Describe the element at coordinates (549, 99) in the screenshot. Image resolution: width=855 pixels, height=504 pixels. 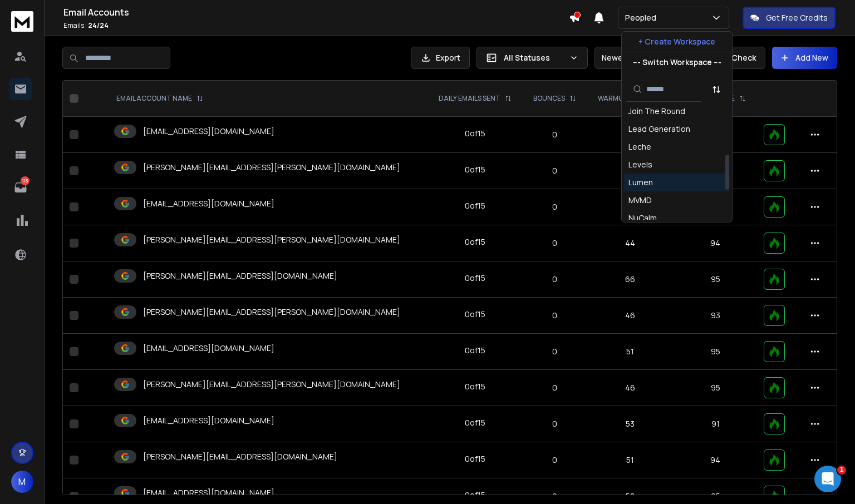
I see `p: BOUNCES` at that location.